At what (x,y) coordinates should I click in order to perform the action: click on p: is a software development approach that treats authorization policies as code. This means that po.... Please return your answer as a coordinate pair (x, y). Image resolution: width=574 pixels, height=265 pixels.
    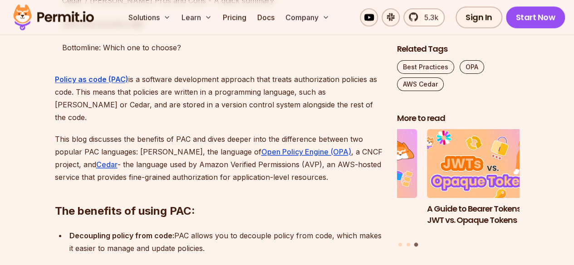
    Looking at the image, I should click on (219, 98).